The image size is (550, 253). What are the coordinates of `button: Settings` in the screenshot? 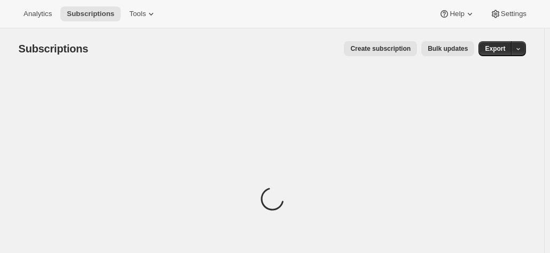 It's located at (509, 14).